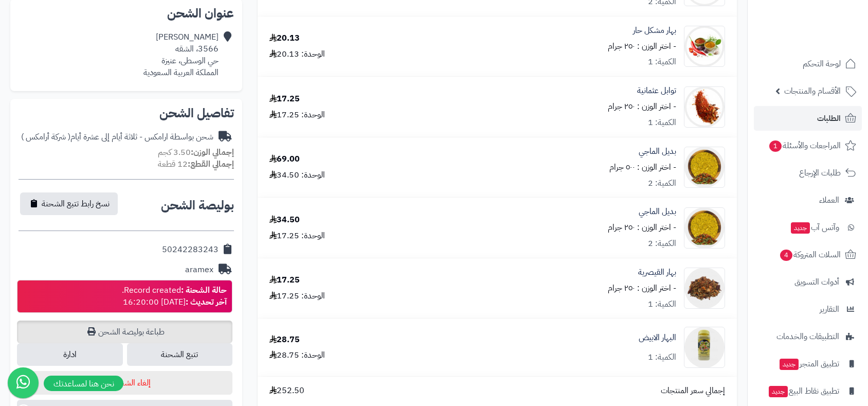 Image resolution: width=868 pixels, height=406 pixels. I want to click on span: نسخ رابط تتبع الشحنة, so click(76, 204).